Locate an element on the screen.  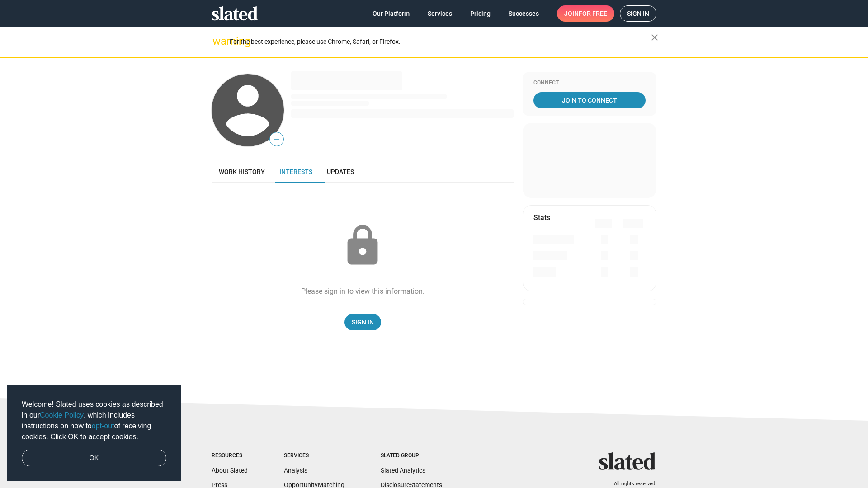
mat-icon: lock is located at coordinates (363, 245).